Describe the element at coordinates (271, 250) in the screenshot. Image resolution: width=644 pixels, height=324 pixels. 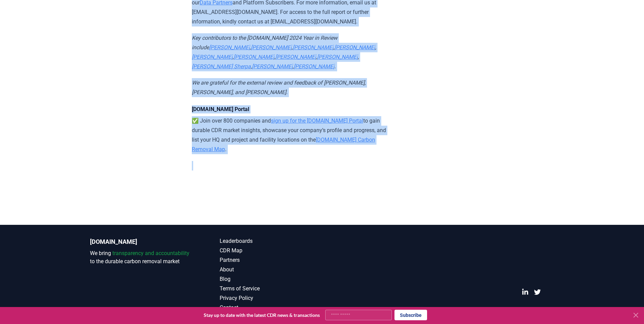
I see `a: CDR Map` at that location.